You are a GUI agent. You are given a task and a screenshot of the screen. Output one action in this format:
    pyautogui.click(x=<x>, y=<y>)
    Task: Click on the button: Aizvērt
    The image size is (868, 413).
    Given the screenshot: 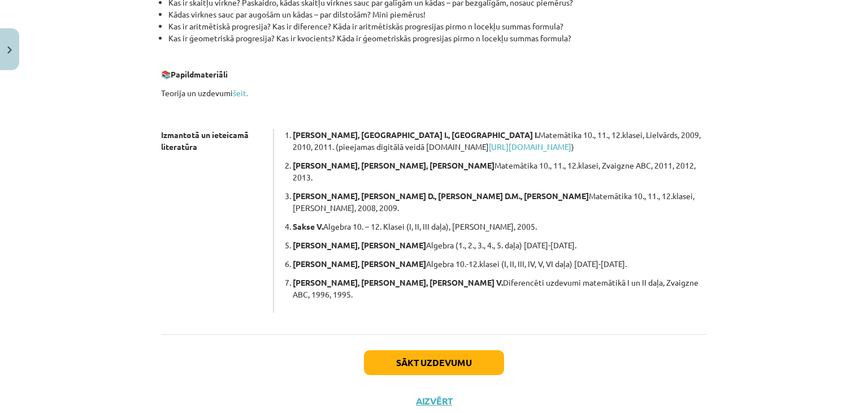 What is the action you would take?
    pyautogui.click(x=434, y=401)
    